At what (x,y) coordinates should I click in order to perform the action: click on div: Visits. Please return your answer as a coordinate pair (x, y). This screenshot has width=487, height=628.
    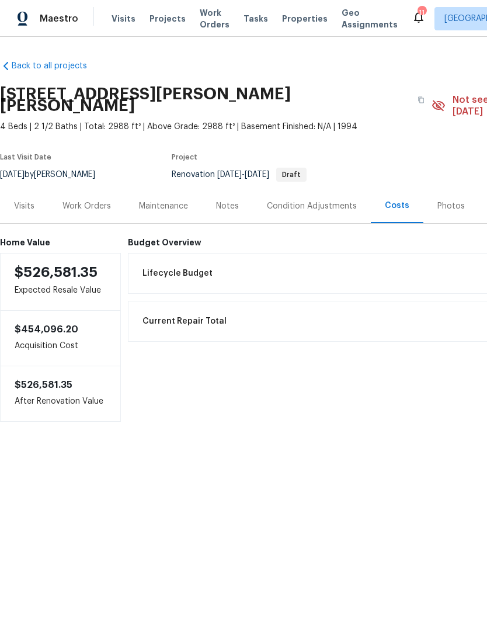
    Looking at the image, I should click on (24, 206).